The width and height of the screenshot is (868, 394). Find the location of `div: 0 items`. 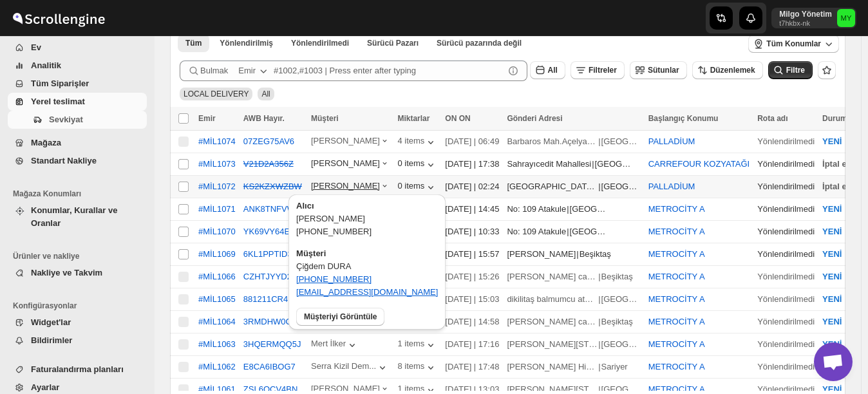

div: 0 items is located at coordinates (417, 187).